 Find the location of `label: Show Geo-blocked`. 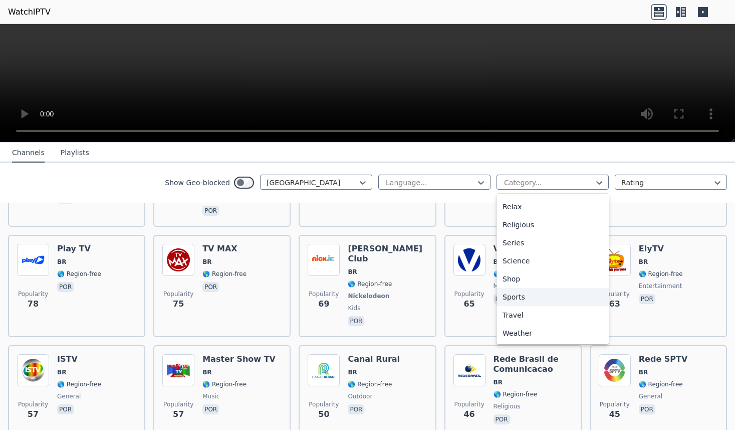

label: Show Geo-blocked is located at coordinates (197, 182).